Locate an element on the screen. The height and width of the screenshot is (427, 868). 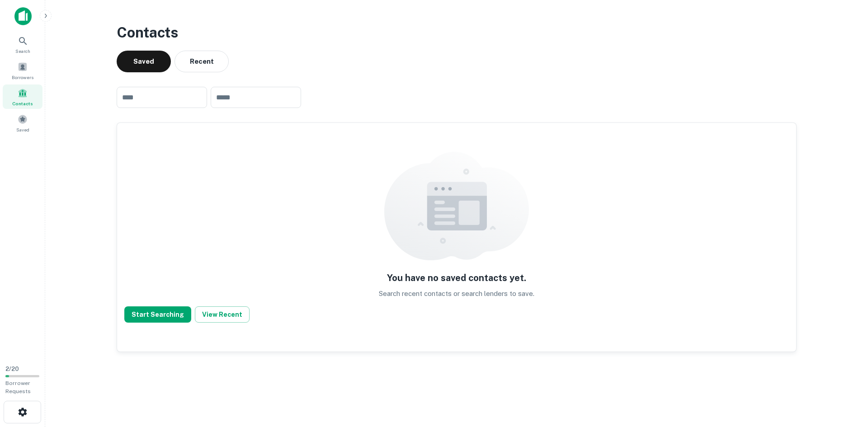
img: capitalize-icon.png is located at coordinates (23, 16).